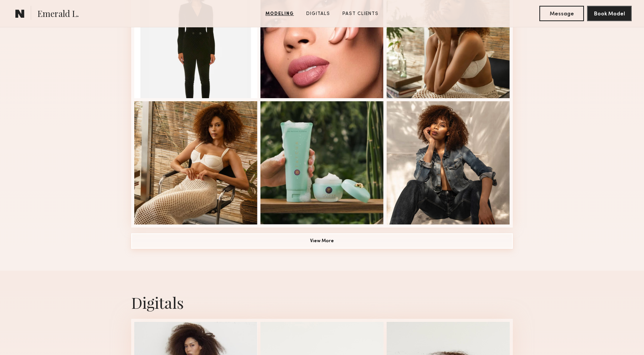 The height and width of the screenshot is (355, 644). What do you see at coordinates (609, 14) in the screenshot?
I see `button: Book Model` at bounding box center [609, 14].